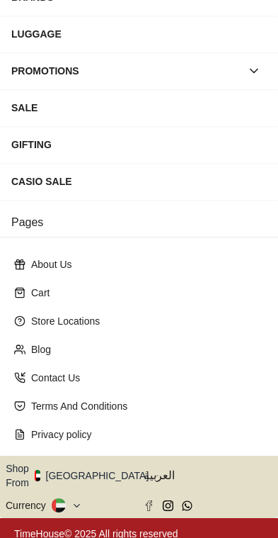  I want to click on div: CASIO SALE, so click(139, 181).